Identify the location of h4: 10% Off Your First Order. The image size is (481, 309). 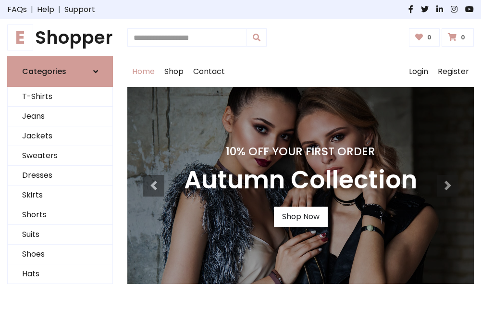
(300, 151).